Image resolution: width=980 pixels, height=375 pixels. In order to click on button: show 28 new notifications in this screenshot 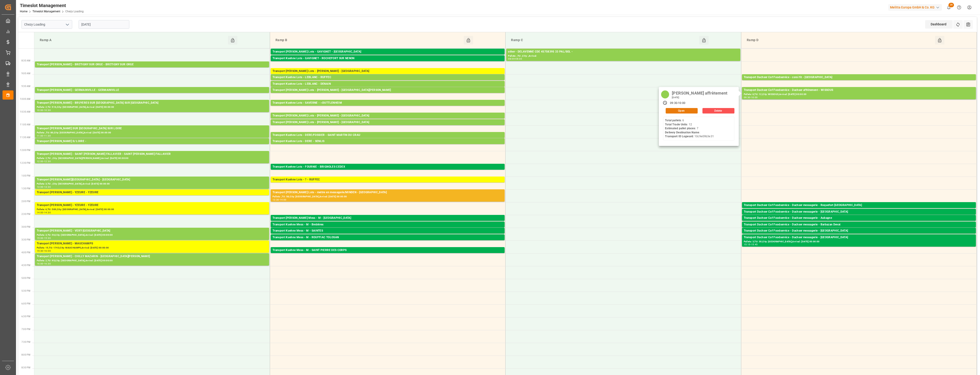, I will do `click(949, 7)`.